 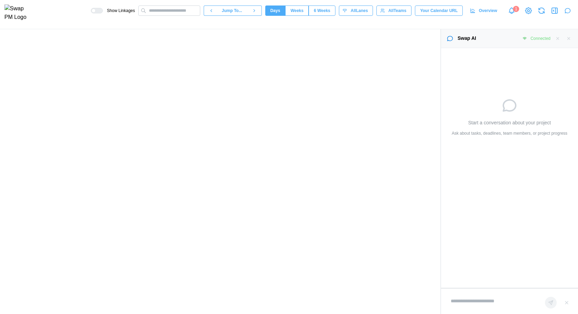 What do you see at coordinates (397, 11) in the screenshot?
I see `span: All Teams` at bounding box center [397, 11].